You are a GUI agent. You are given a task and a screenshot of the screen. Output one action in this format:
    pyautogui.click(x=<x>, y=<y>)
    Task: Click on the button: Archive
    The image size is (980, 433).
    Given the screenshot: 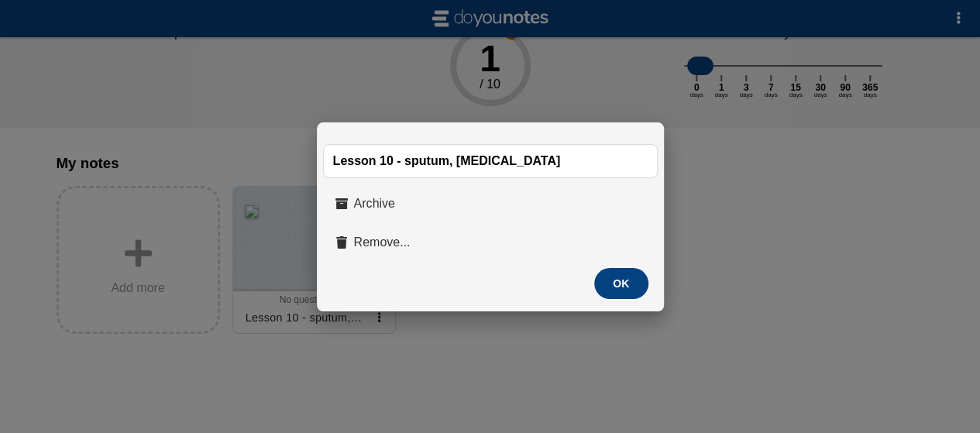 What is the action you would take?
    pyautogui.click(x=490, y=203)
    